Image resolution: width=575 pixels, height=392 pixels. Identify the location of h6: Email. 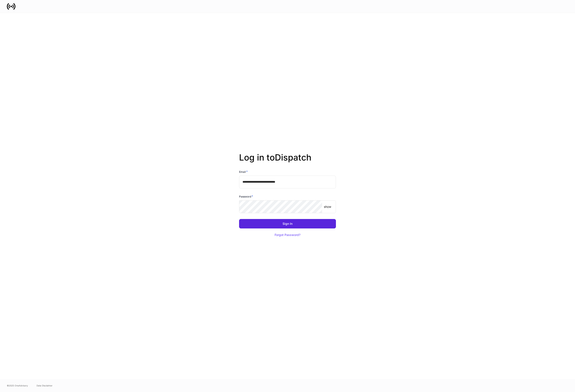
(243, 172).